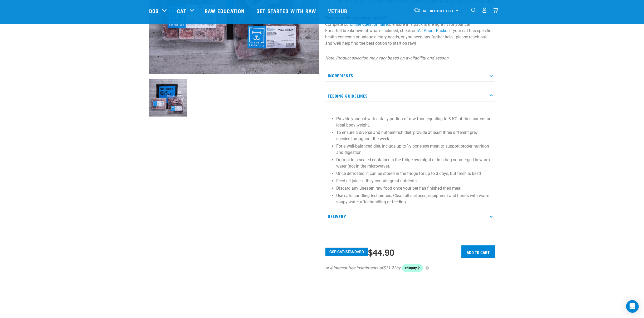 This screenshot has height=318, width=644. I want to click on div: Open Intercom Messenger, so click(632, 307).